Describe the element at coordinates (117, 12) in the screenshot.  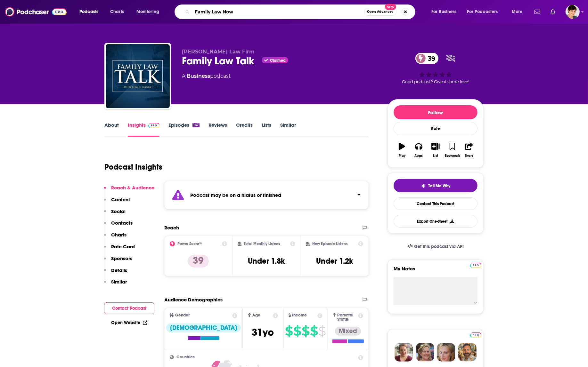
I see `a: Charts` at that location.